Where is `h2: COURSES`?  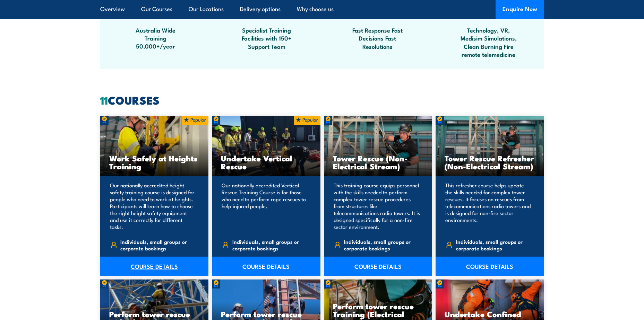 h2: COURSES is located at coordinates (322, 100).